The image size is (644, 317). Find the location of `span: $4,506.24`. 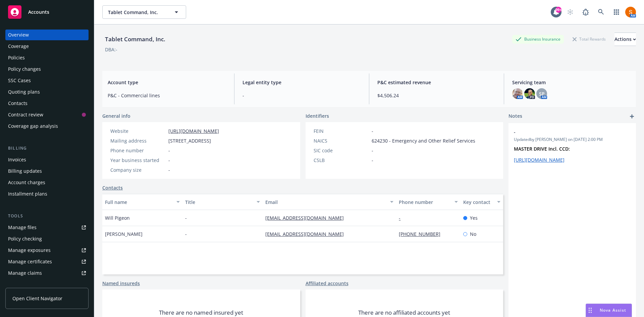

span: $4,506.24 is located at coordinates (436, 95).